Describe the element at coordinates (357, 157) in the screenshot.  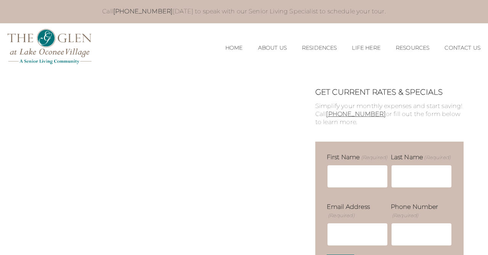
I see `label: First Name` at that location.